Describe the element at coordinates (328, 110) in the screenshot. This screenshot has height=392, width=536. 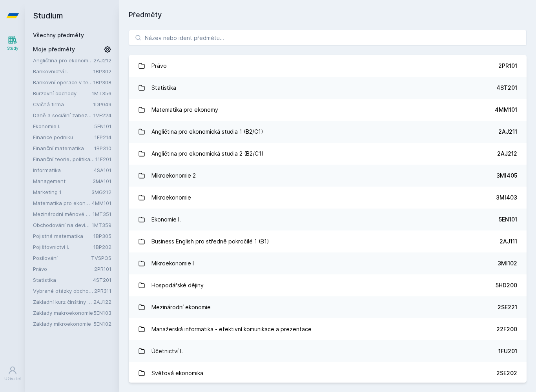
I see `a: Matematika pro ekonomy 4MM101` at that location.